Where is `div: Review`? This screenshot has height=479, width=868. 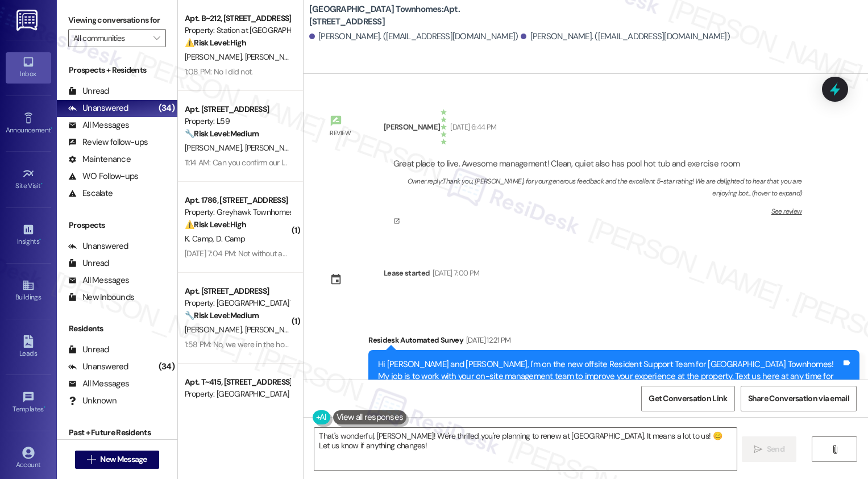
div: Review is located at coordinates (340, 133).